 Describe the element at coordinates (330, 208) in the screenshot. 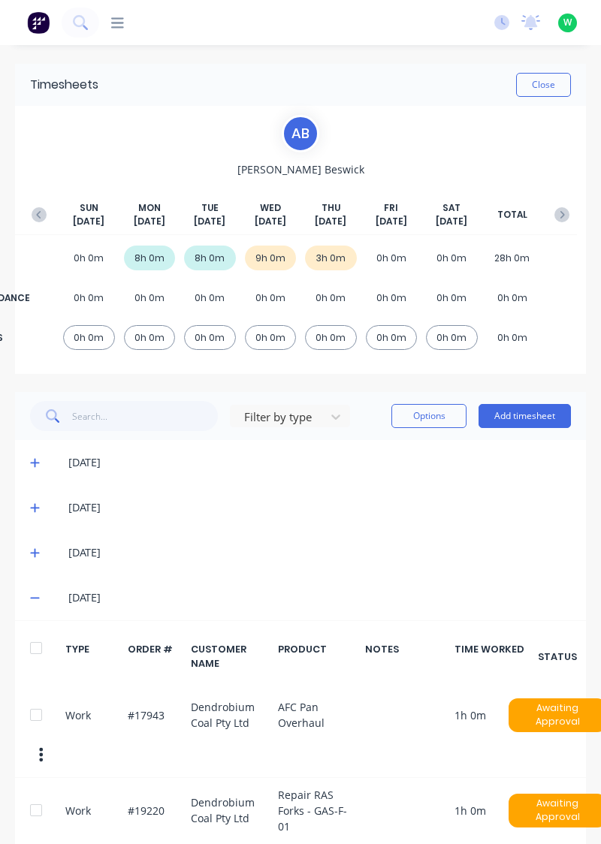

I see `span: THU` at that location.